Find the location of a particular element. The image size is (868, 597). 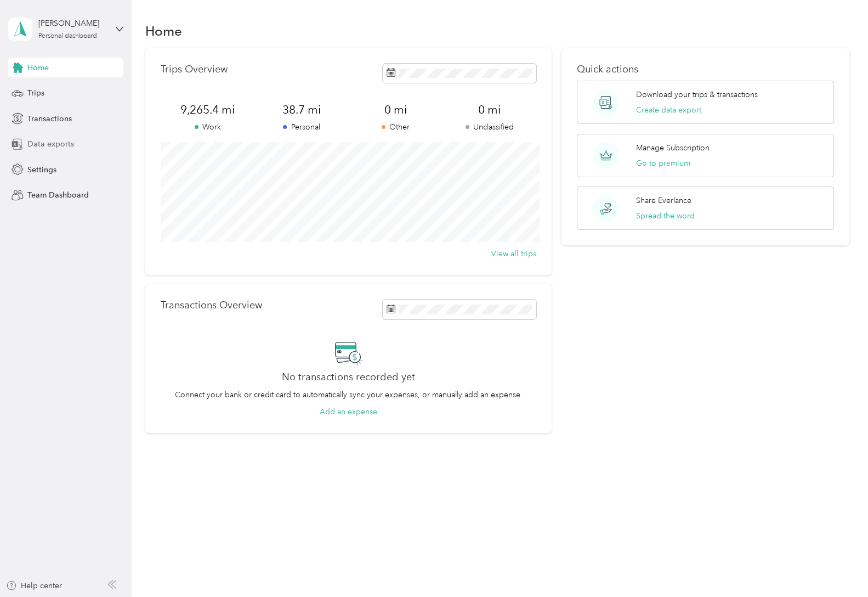

button: Create data export is located at coordinates (669, 110).